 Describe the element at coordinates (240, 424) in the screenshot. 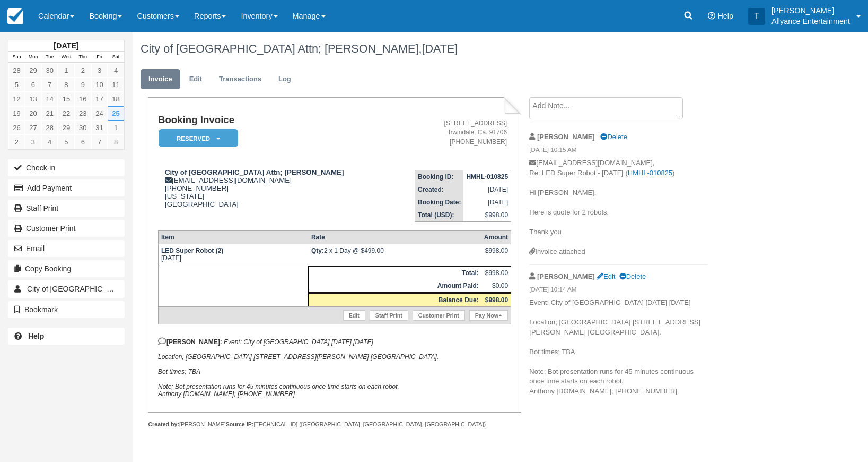

I see `strong: Source IP:` at that location.